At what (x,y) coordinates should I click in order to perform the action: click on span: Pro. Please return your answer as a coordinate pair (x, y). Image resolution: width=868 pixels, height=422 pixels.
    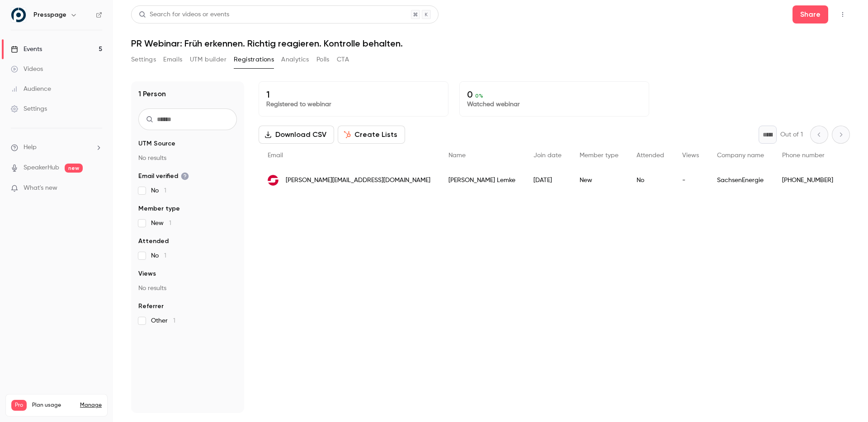
    Looking at the image, I should click on (19, 405).